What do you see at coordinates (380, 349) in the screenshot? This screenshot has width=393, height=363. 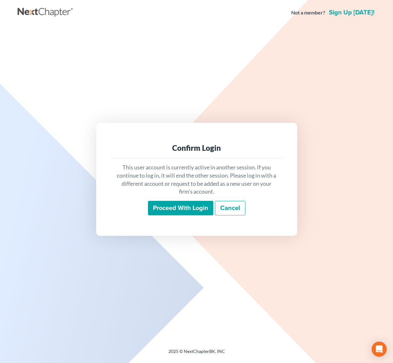 I see `div: Open Intercom Messenger` at bounding box center [380, 349].